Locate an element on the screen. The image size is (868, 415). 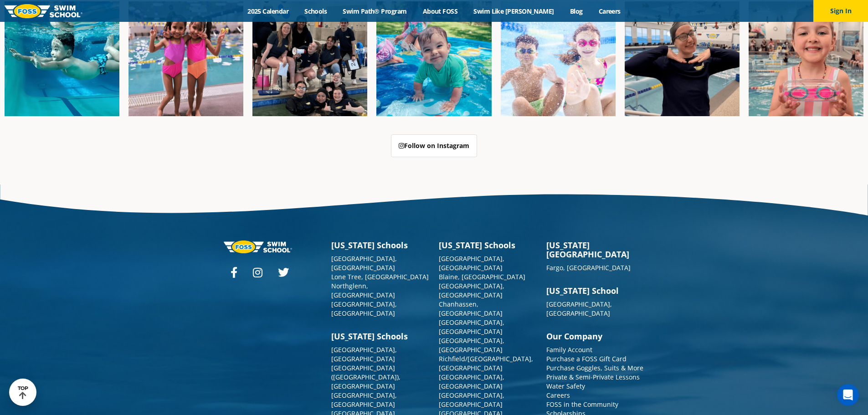
a: About FOSS is located at coordinates (440, 11).